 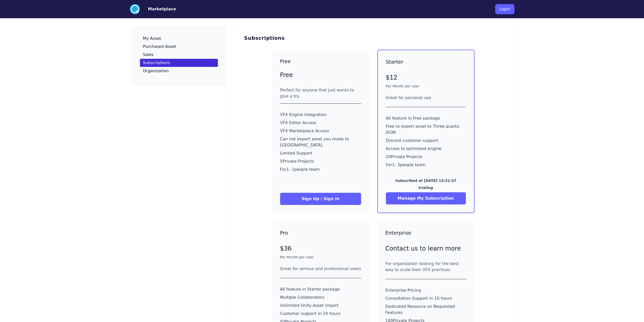 What do you see at coordinates (426, 188) in the screenshot?
I see `p: trialing` at bounding box center [426, 188].